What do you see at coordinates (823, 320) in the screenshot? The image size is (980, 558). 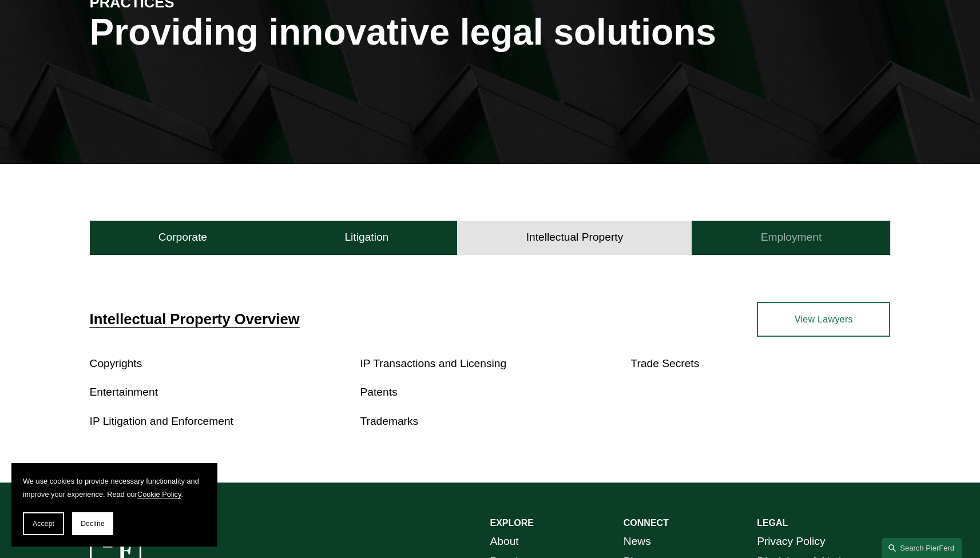 I see `a: View Lawyers` at bounding box center [823, 320].